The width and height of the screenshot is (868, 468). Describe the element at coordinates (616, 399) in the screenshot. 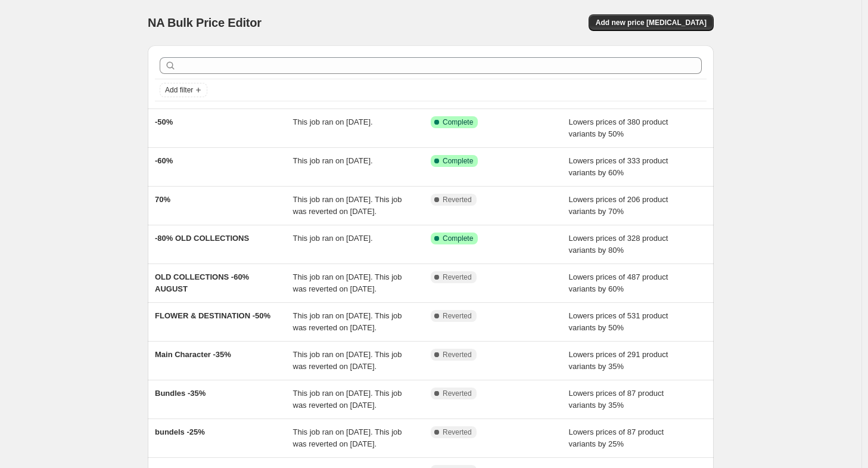

I see `span: Lowers prices of 87 product variants by 35%` at that location.